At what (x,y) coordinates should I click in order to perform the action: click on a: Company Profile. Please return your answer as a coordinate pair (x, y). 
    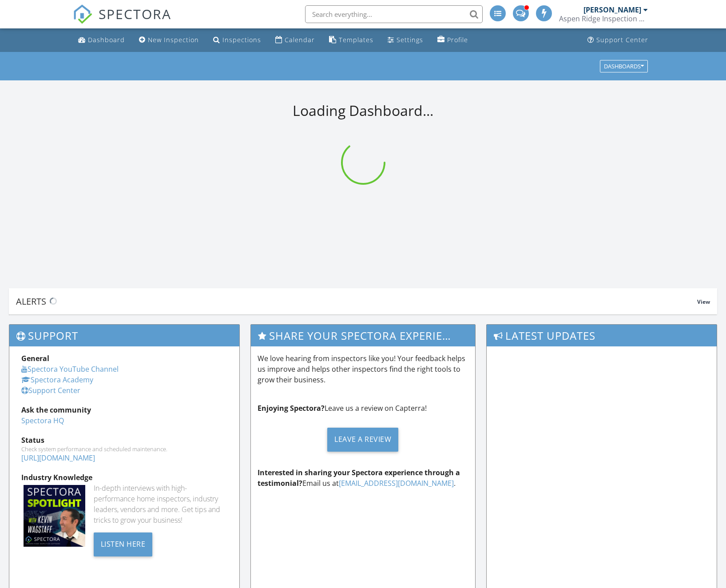
    Looking at the image, I should click on (452, 40).